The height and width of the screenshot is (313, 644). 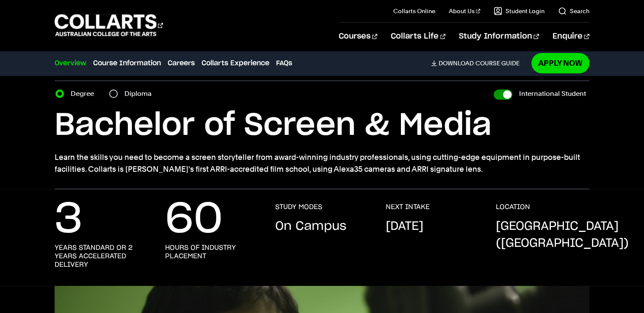 I want to click on a: Careers, so click(x=181, y=63).